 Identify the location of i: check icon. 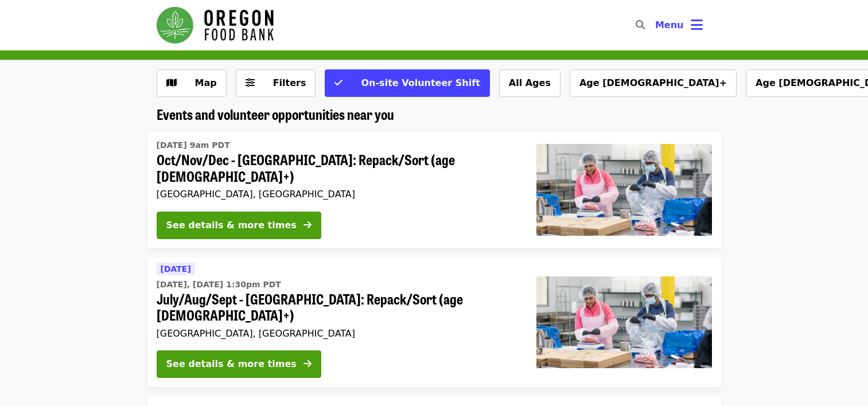
(338, 83).